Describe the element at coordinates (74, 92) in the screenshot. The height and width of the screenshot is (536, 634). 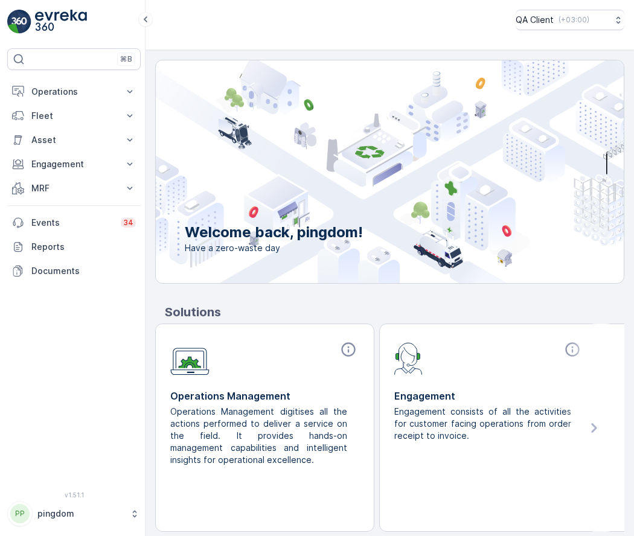
I see `p: Operations` at that location.